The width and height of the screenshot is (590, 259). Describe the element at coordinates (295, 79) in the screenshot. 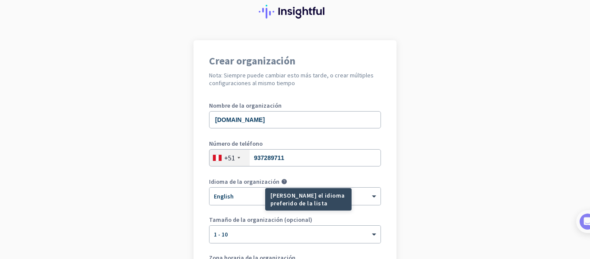

I see `h2: Nota: Siempre puede cambiar esto más tarde, o crear múltiples configuraciones al mismo tiempo` at that location.